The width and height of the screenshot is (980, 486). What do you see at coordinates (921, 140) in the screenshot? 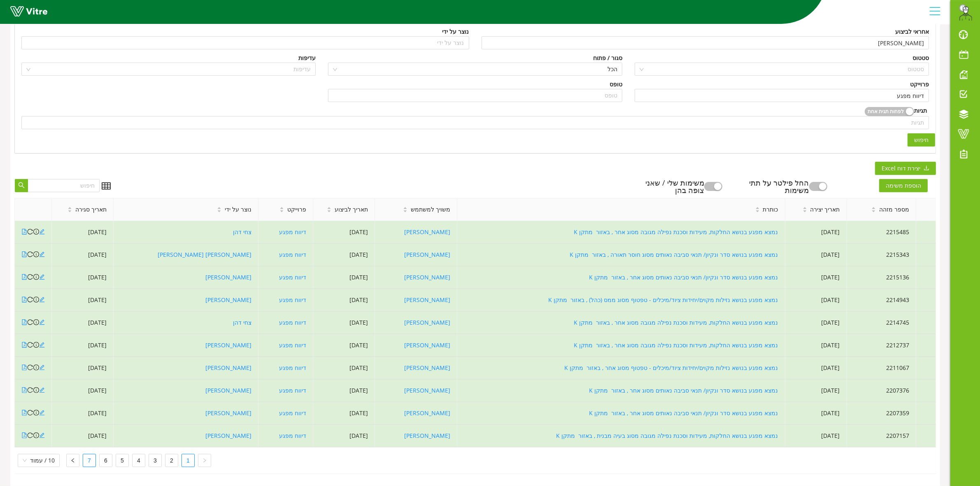
I see `span: חיפוש` at bounding box center [921, 140].